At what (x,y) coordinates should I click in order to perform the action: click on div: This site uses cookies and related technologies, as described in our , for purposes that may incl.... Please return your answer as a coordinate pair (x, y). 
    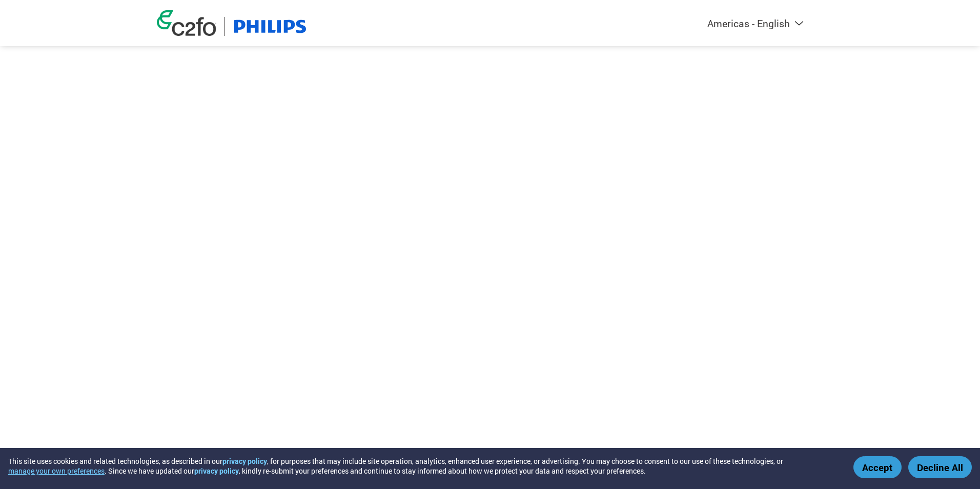
    Looking at the image, I should click on (424, 466).